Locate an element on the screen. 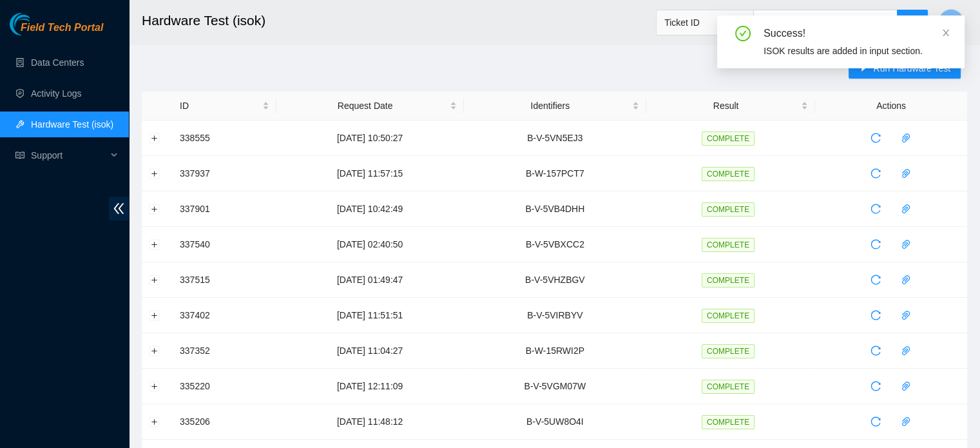  span: Field Tech Portal is located at coordinates (62, 27).